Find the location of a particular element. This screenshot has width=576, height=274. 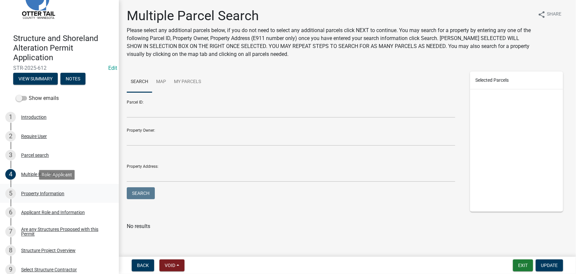

button: Search is located at coordinates (141, 193).